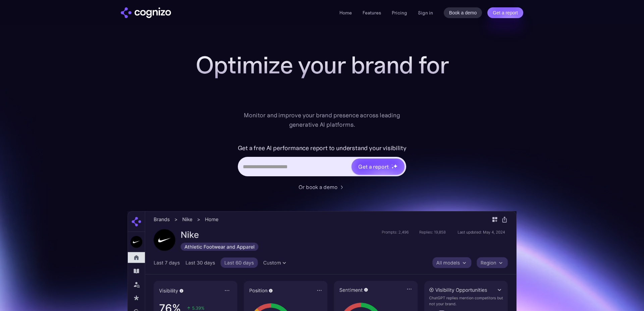  I want to click on a: Or book a demo, so click(322, 187).